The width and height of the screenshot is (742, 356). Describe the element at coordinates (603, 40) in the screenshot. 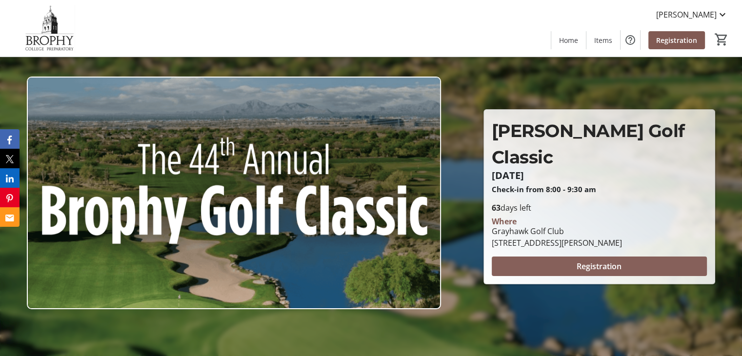

I see `span: Items` at that location.